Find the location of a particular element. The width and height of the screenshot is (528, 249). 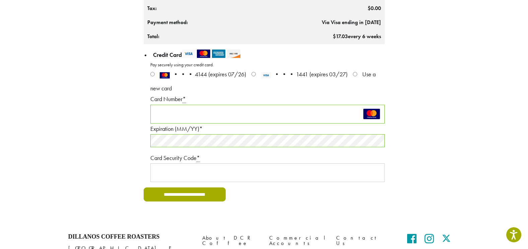

a: Contact Us is located at coordinates (365, 241).